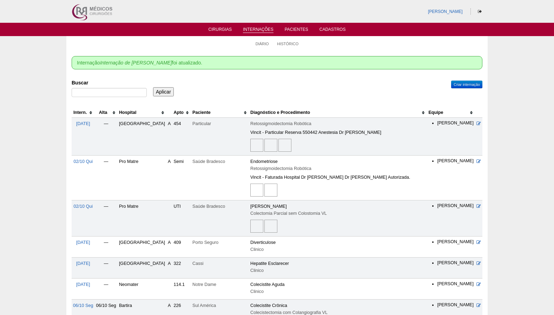 This screenshot has width=554, height=315. Describe the element at coordinates (220, 264) in the screenshot. I see `div: Cassi` at that location.